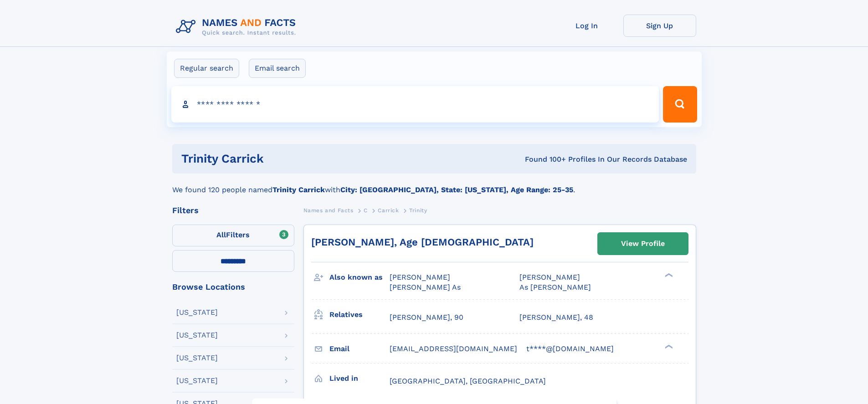  I want to click on a: C, so click(365, 210).